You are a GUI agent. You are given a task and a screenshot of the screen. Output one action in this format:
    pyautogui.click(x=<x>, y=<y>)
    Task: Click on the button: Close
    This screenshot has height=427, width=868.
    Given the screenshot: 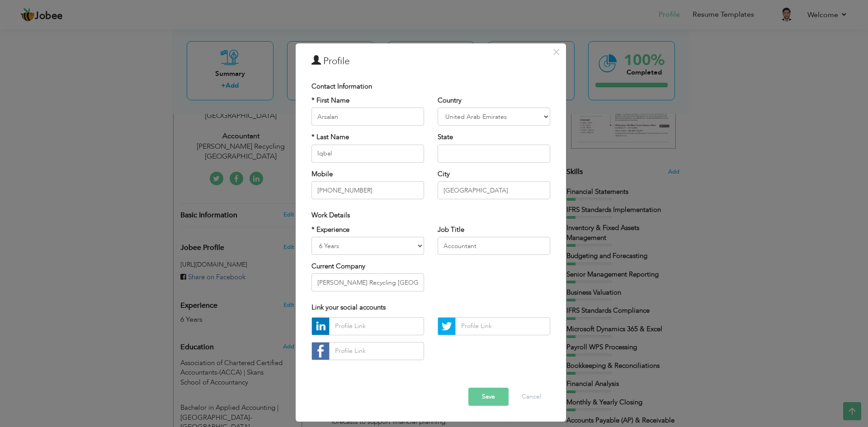 What is the action you would take?
    pyautogui.click(x=556, y=52)
    